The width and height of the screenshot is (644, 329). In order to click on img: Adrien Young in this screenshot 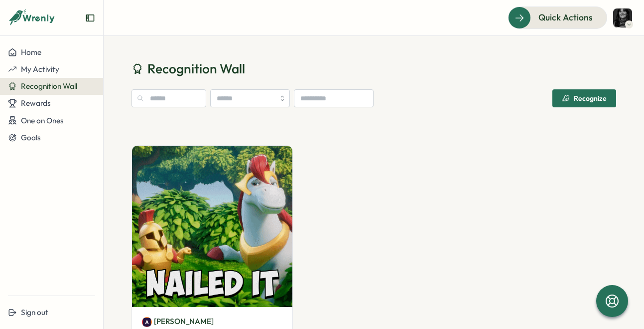, I will do `click(147, 322)`.